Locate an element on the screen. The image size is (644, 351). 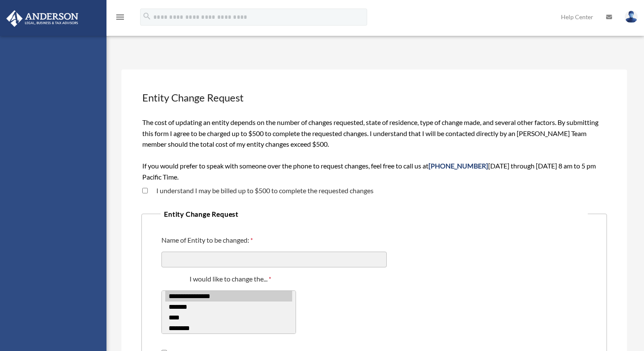
img: Anderson Advisors Platinum Portal is located at coordinates (42, 19).